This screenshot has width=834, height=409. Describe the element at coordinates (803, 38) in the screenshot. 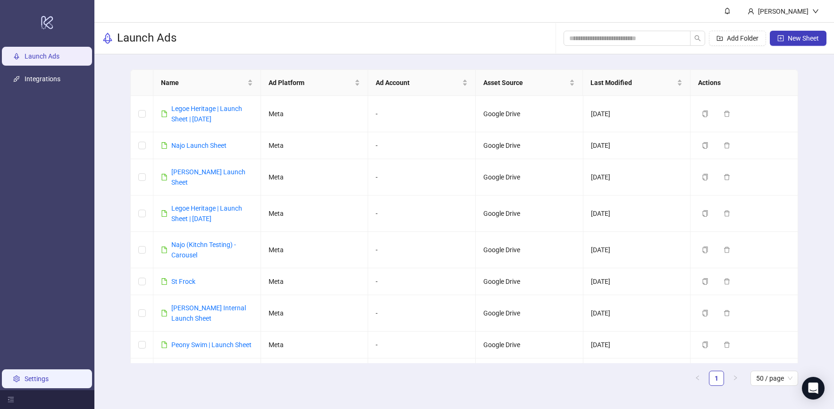

I see `span: New Sheet` at that location.